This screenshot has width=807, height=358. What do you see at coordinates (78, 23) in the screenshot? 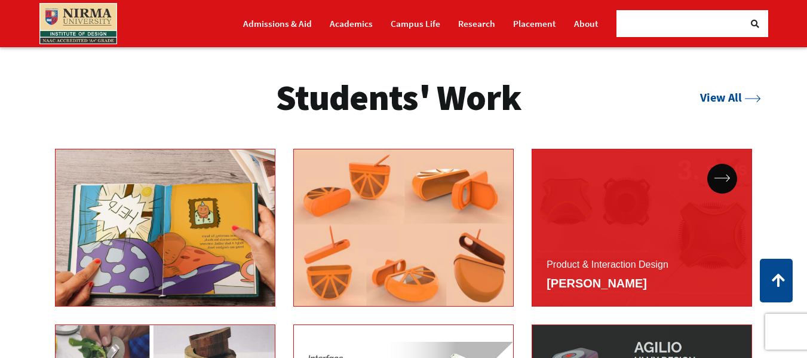
I see `img: main_logo` at bounding box center [78, 23].